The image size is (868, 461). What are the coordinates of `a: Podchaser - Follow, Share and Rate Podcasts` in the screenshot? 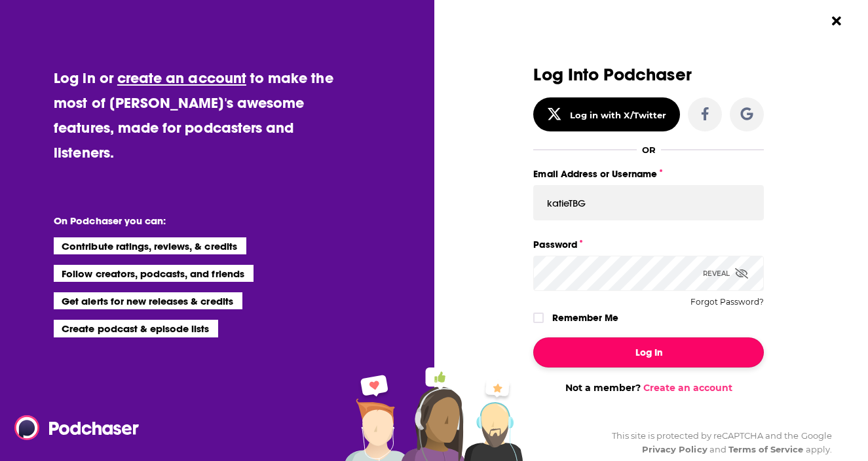 It's located at (72, 428).